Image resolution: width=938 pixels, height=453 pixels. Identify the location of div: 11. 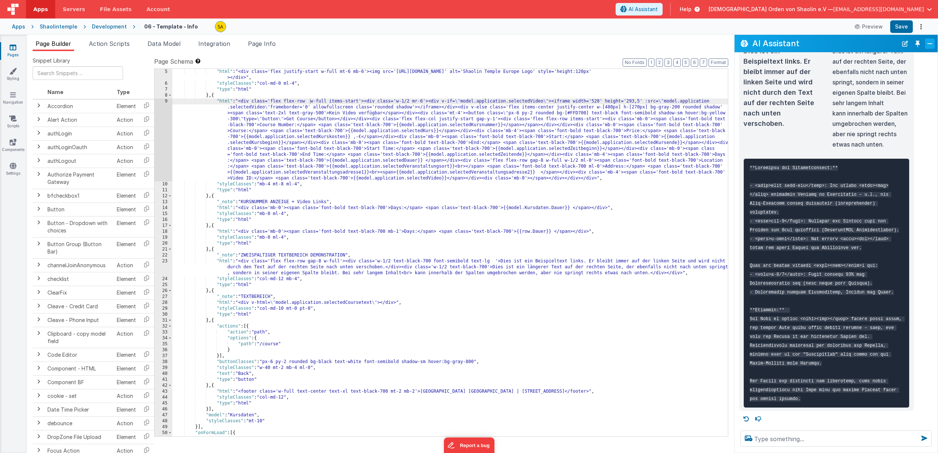
(163, 190).